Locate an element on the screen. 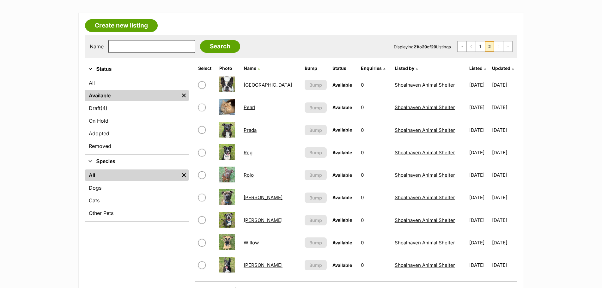 The height and width of the screenshot is (288, 602). a: Draft is located at coordinates (137, 108).